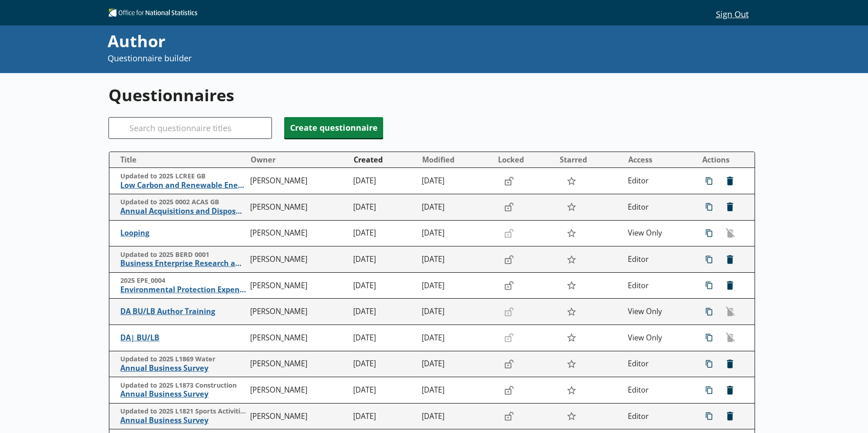 This screenshot has width=868, height=433. What do you see at coordinates (334, 128) in the screenshot?
I see `span: Create questionnaire` at bounding box center [334, 128].